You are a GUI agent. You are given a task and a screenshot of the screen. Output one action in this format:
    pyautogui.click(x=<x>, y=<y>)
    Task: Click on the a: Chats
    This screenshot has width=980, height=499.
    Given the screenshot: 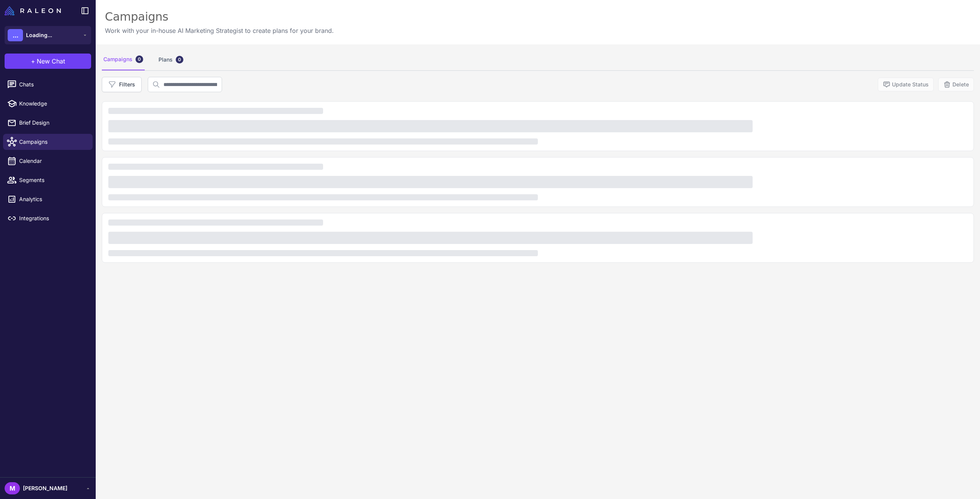 What is the action you would take?
    pyautogui.click(x=48, y=84)
    